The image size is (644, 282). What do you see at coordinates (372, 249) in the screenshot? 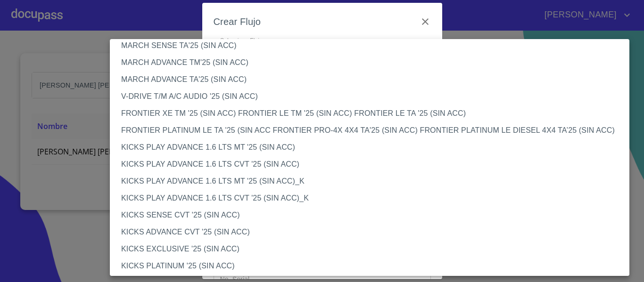
I see `li: KICKS EXCLUSIVE '25 (SIN ACC)` at bounding box center [372, 249].